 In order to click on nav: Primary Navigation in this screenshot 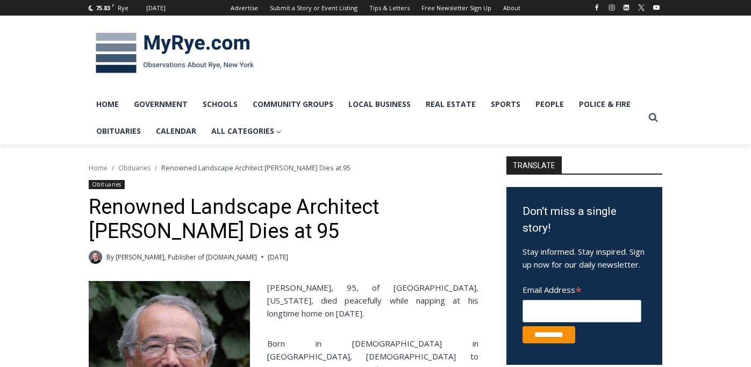, I will do `click(366, 118)`.